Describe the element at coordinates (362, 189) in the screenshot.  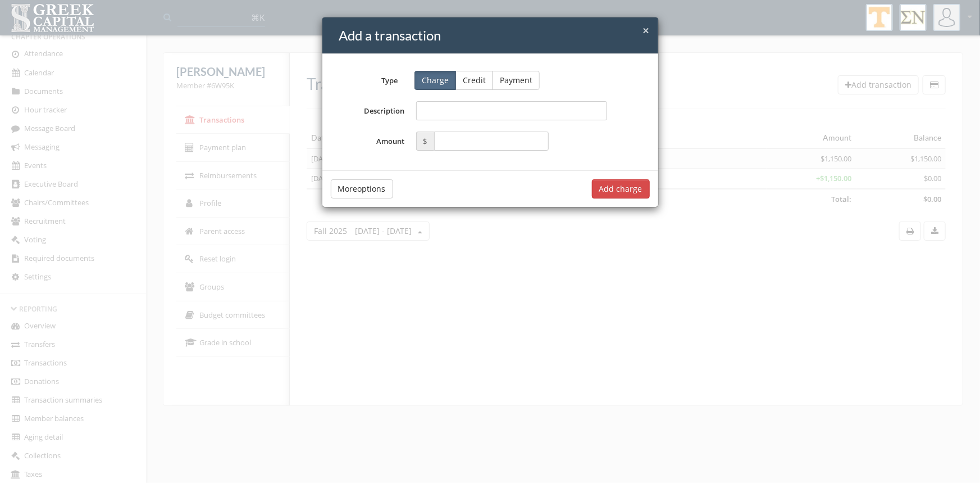
I see `button: Moreoptions` at that location.